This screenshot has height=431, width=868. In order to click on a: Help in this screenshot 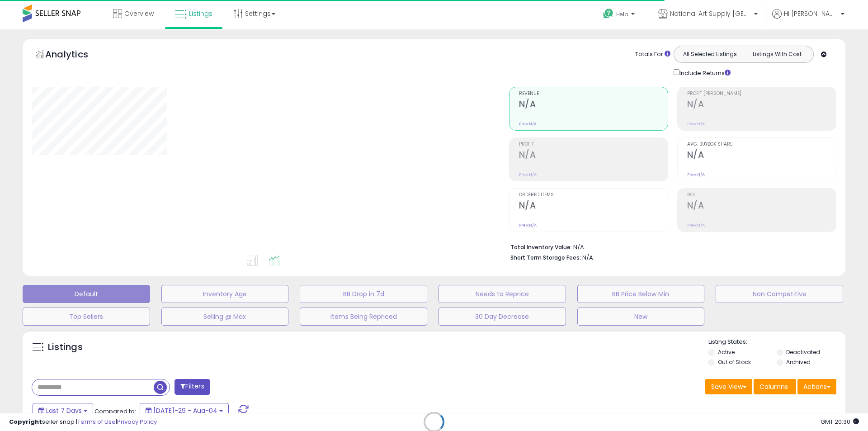, I will do `click(620, 15)`.